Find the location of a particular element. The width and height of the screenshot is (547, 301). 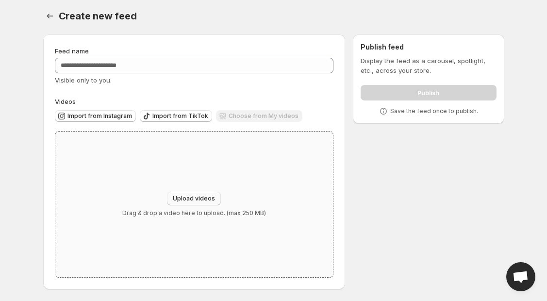

p: Save the feed once to publish. is located at coordinates (434, 111).